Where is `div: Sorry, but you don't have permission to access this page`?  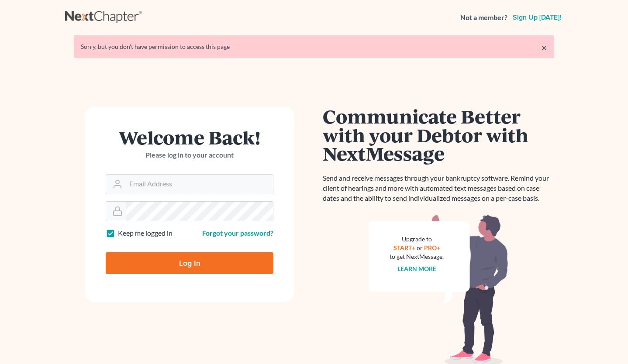 div: Sorry, but you don't have permission to access this page is located at coordinates (314, 47).